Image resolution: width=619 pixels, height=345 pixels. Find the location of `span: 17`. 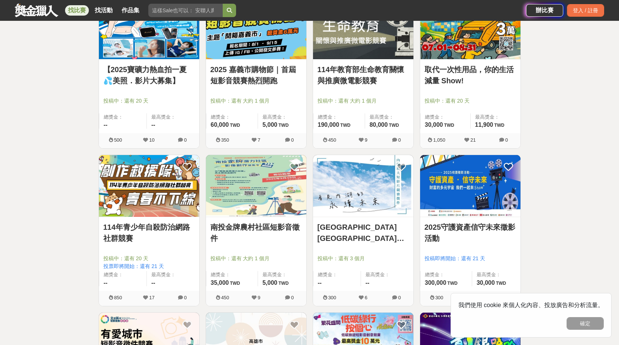

span: 17 is located at coordinates (152, 297).